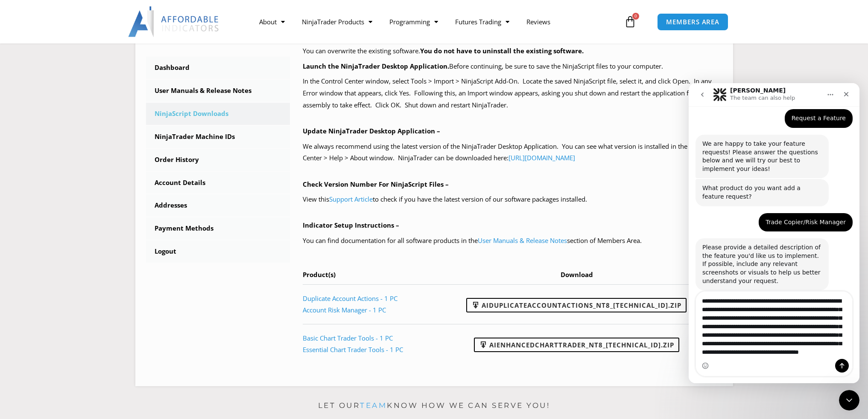 The image size is (868, 419). What do you see at coordinates (218, 114) in the screenshot?
I see `a: NinjaScript Downloads` at bounding box center [218, 114].